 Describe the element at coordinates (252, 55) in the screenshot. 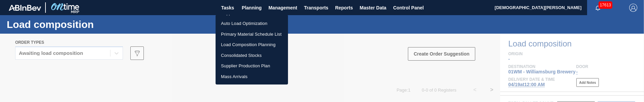

I see `a: Consolidated Stocks` at that location.